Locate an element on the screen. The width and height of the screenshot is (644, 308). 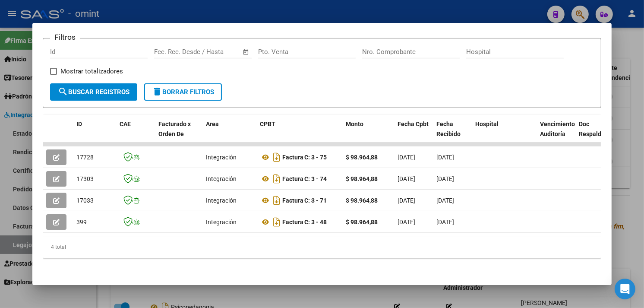
mat-icon: search is located at coordinates (63, 92).